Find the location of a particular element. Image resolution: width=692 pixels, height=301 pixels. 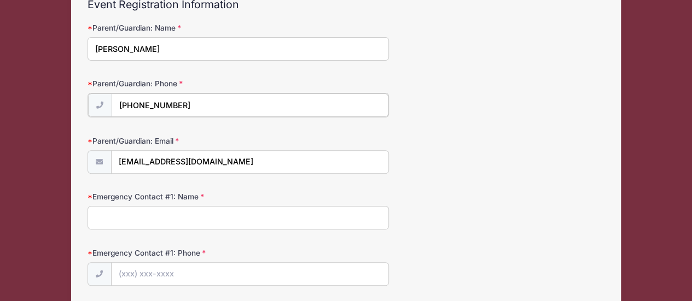

label: Emergency Contact #1: Phone is located at coordinates (173, 253).